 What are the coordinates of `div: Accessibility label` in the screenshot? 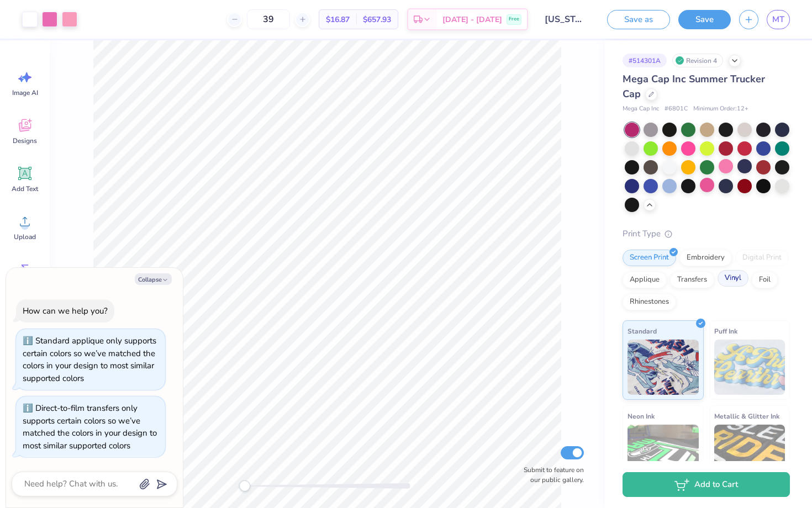 It's located at (245, 486).